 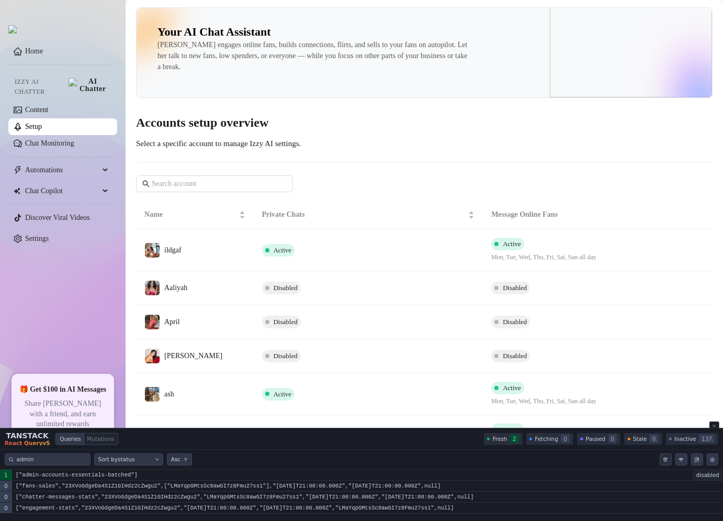 What do you see at coordinates (190, 215) in the screenshot?
I see `span: Name` at bounding box center [190, 215].